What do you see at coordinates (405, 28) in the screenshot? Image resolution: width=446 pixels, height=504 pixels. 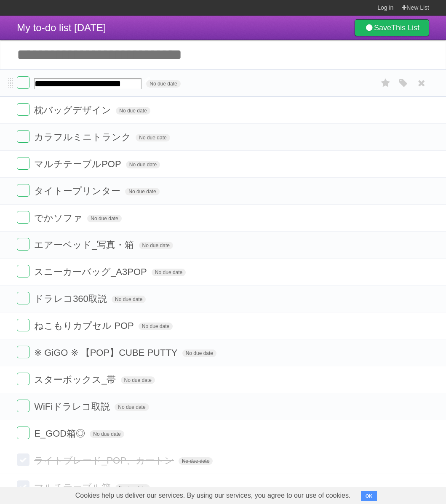 I see `b: This List` at bounding box center [405, 28].